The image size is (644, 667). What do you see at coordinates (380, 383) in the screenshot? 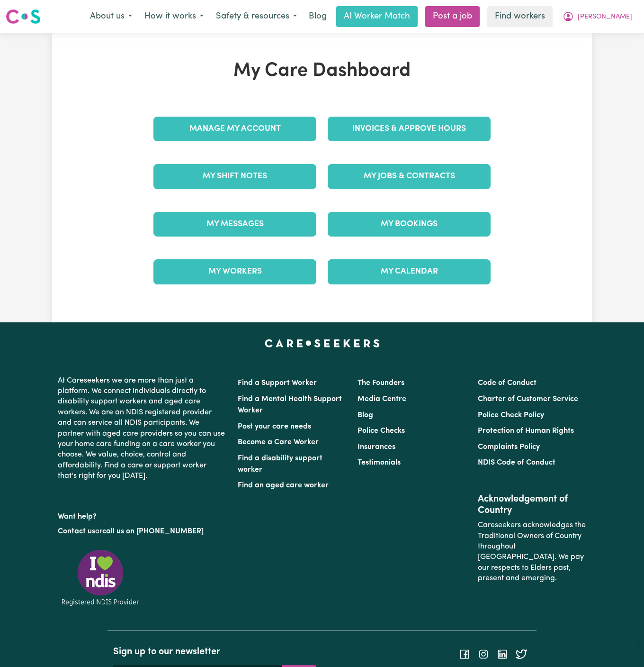
I see `a: The Founders` at bounding box center [380, 383].